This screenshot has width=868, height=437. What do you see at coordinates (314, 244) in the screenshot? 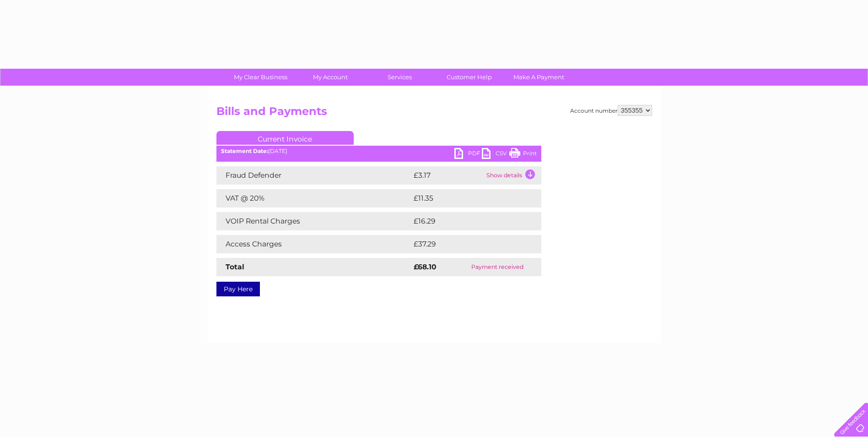
I see `td: Access Charges` at bounding box center [314, 244].